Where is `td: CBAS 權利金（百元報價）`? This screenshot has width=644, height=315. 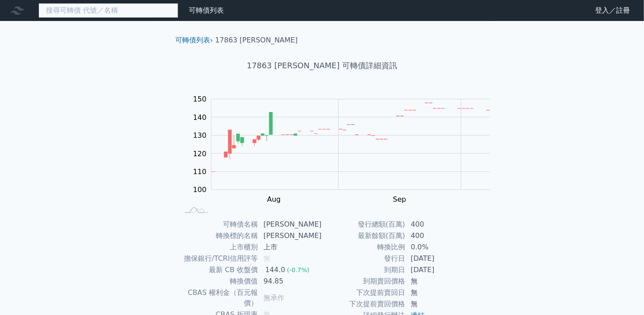 td: CBAS 權利金（百元報價） is located at coordinates (218, 298).